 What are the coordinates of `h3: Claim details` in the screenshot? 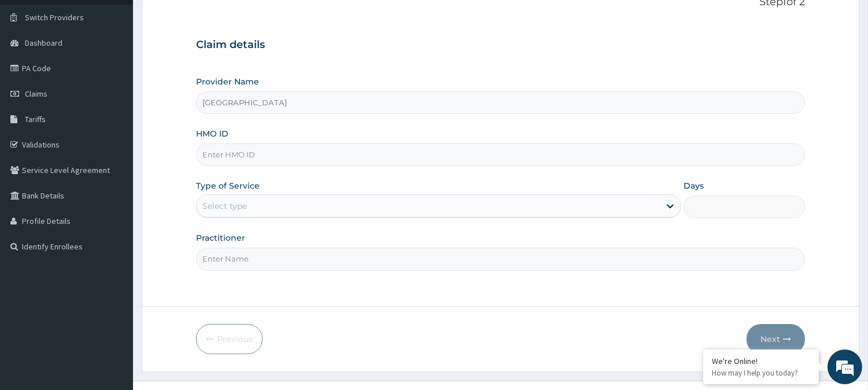 It's located at (500, 45).